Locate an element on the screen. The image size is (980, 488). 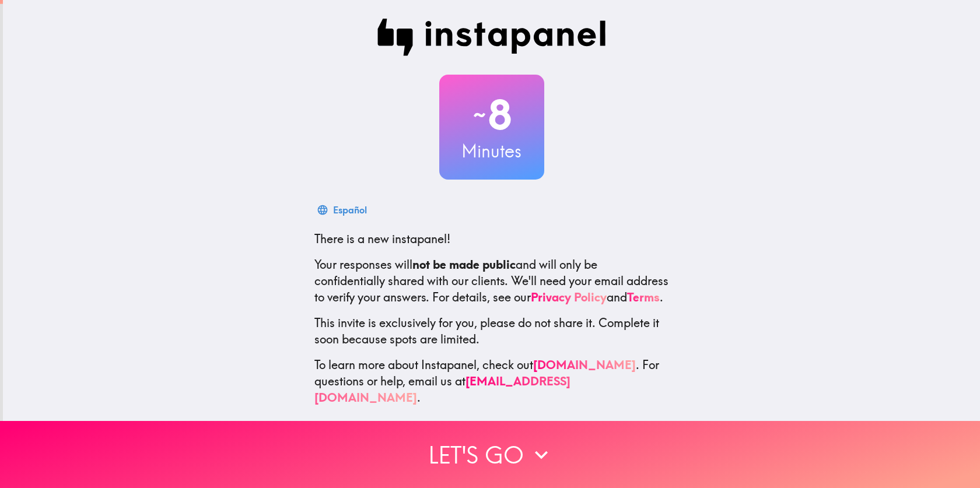
span: There is a new instapanel! is located at coordinates (382, 238).